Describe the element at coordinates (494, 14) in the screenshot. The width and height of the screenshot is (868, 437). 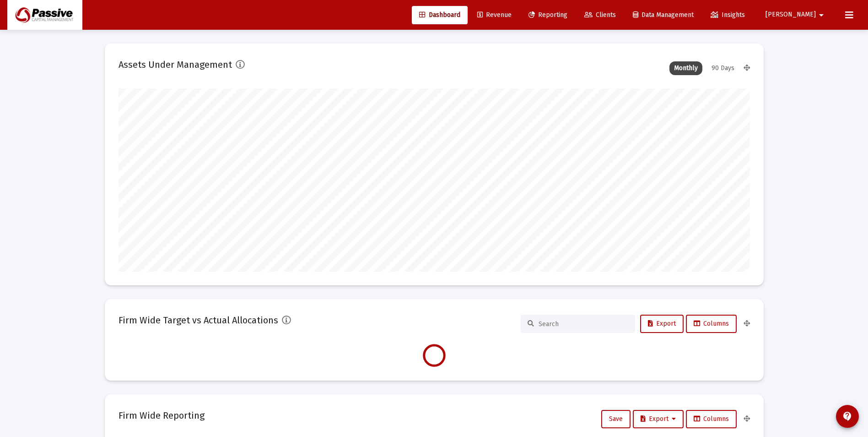
I see `span: Revenue` at that location.